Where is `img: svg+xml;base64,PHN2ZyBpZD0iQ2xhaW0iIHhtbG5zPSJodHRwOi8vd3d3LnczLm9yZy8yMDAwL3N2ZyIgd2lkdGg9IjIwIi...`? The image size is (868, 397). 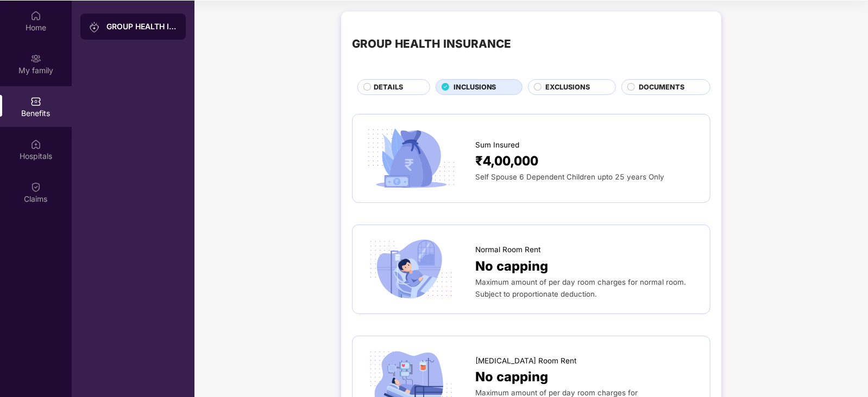
img: svg+xml;base64,PHN2ZyBpZD0iQ2xhaW0iIHhtbG5zPSJodHRwOi8vd3d3LnczLm9yZy8yMDAwL3N2ZyIgd2lkdGg9IjIwIi... is located at coordinates (36, 187).